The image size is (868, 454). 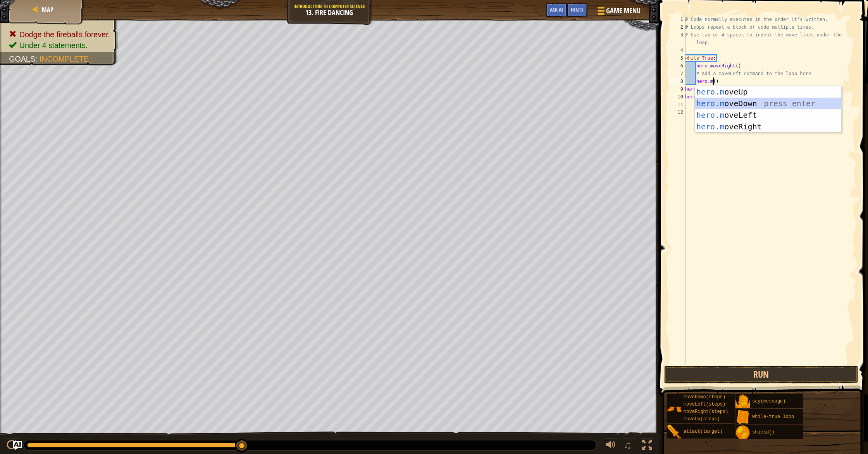 What do you see at coordinates (65, 35) in the screenshot?
I see `span: Dodge the fireballs forever.` at bounding box center [65, 35].